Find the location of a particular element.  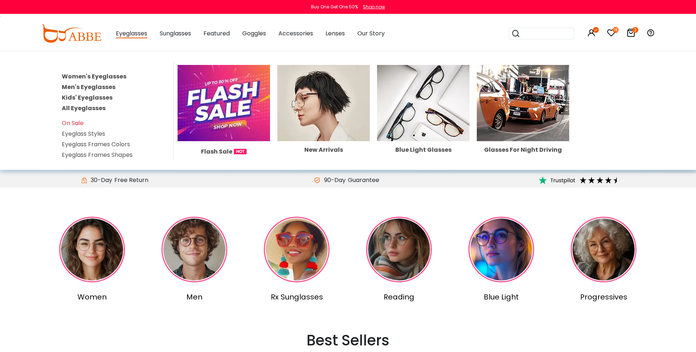

a: Eyeglass Frames Shapes is located at coordinates (97, 155).